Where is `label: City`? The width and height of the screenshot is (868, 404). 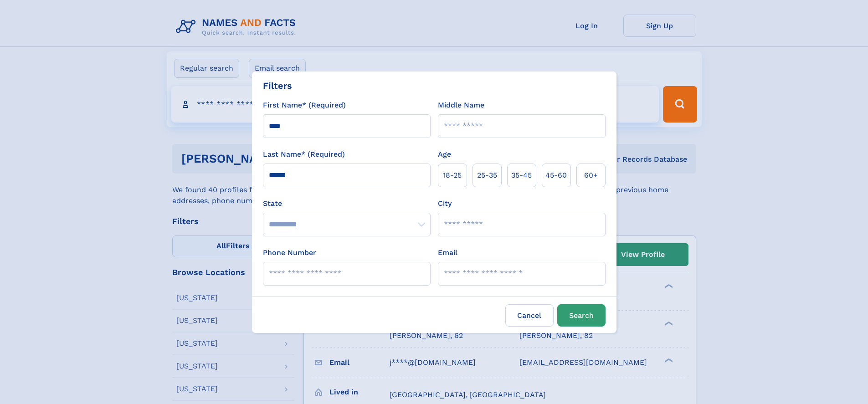
label: City is located at coordinates (445, 203).